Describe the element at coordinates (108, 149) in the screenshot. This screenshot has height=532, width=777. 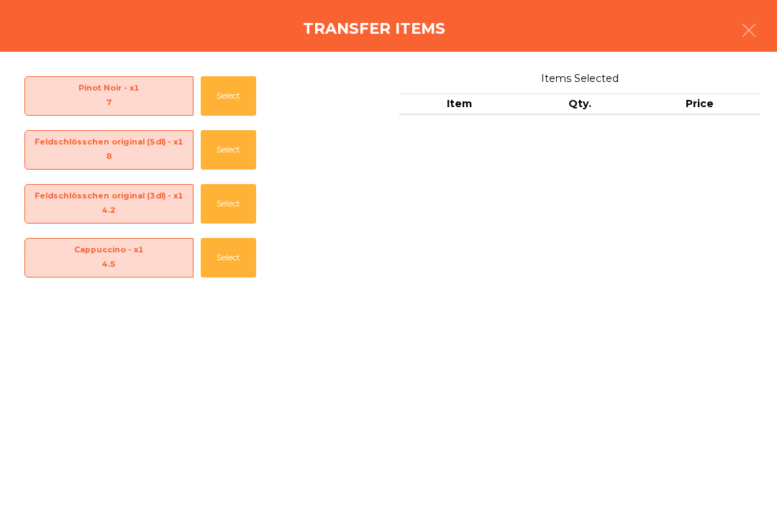
I see `span: Feldschlösschen original (5dl) - x1` at that location.